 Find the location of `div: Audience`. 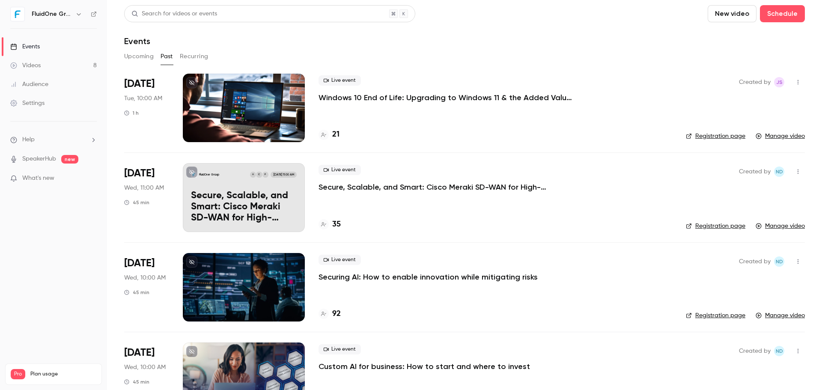

div: Audience is located at coordinates (29, 84).